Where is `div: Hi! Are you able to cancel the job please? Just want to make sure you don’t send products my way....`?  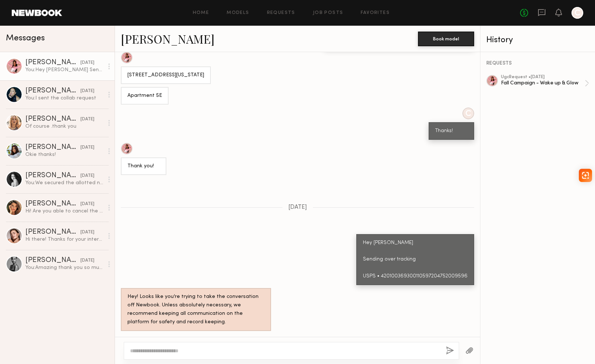
div: Hi! Are you able to cancel the job please? Just want to make sure you don’t send products my way.... is located at coordinates (64, 211).